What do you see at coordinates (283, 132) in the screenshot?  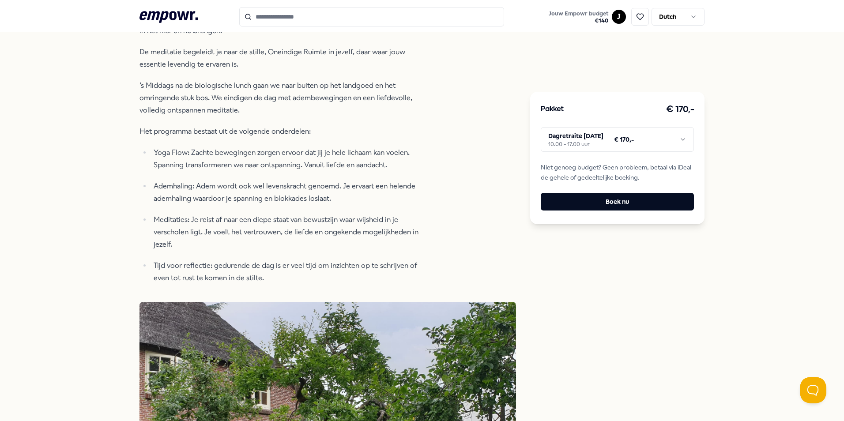 I see `p: Het programma bestaat uit de volgende onderdelen:` at bounding box center [283, 132].